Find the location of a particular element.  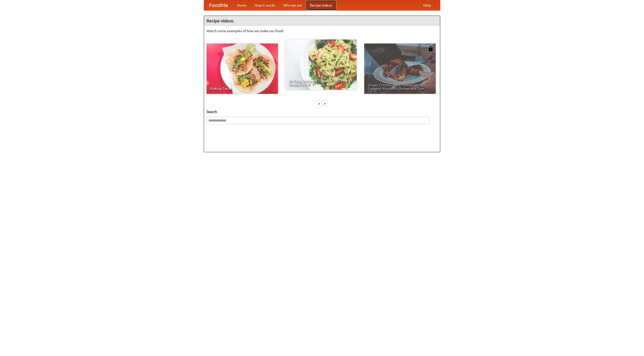

h5: Search is located at coordinates (322, 111).